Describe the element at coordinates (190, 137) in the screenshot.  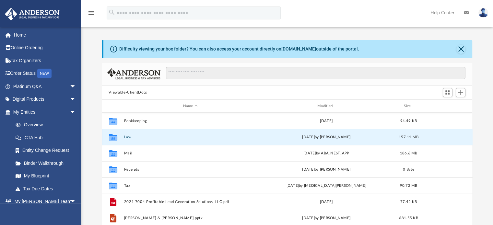
I see `button: Law` at that location.